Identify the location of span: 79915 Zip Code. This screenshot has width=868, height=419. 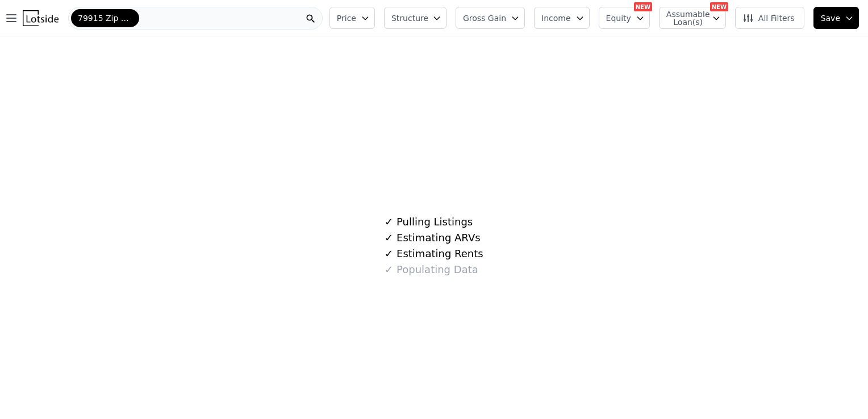
(105, 18).